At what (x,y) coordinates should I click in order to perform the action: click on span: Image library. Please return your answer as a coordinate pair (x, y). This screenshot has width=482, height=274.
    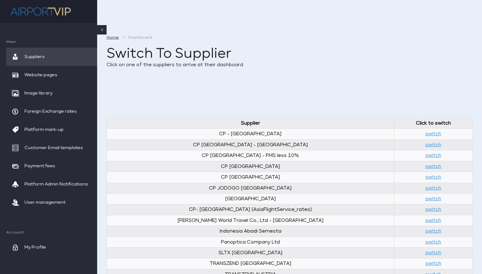
    Looking at the image, I should click on (39, 93).